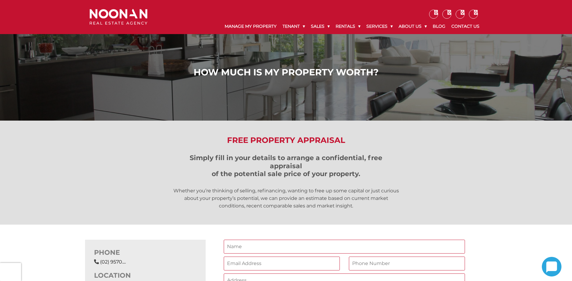 The height and width of the screenshot is (281, 572). What do you see at coordinates (286, 198) in the screenshot?
I see `p: Whether you’re thinking of selling, refinancing, wanting to free up some capital or just curious ...` at bounding box center [286, 198].